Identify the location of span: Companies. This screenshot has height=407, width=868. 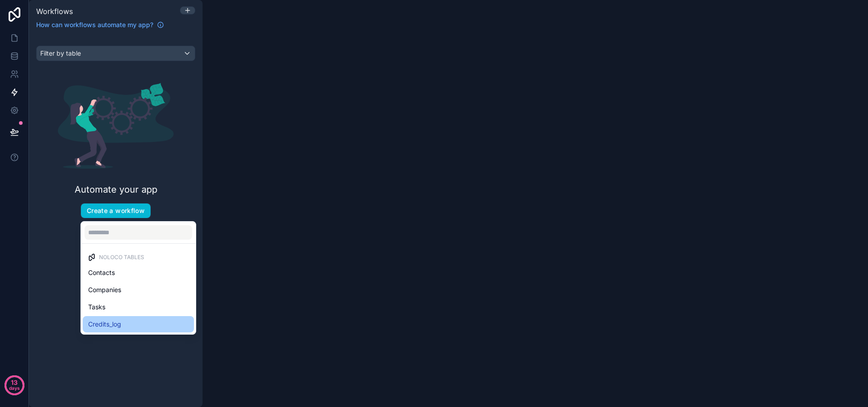
(104, 289).